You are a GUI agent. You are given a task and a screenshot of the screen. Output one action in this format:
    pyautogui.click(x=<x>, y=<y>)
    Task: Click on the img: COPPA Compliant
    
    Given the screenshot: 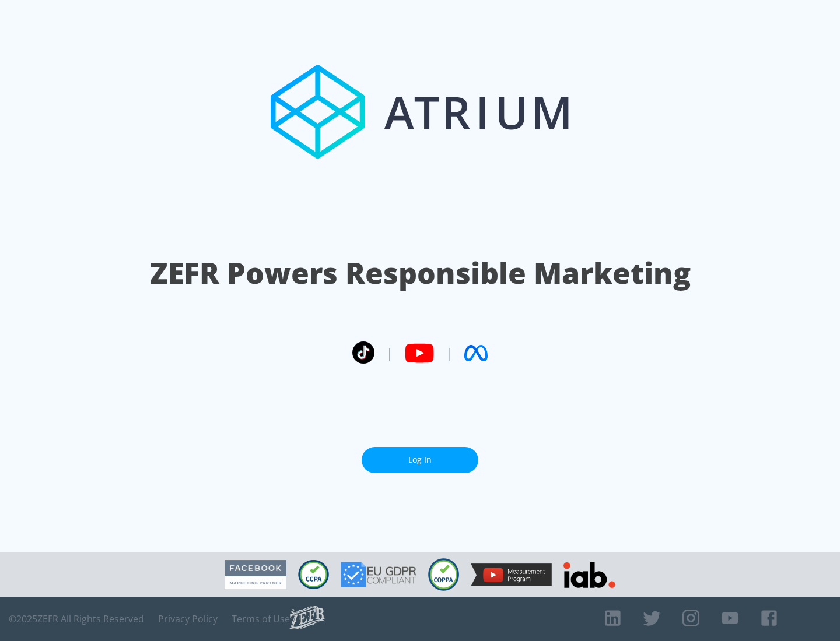 What is the action you would take?
    pyautogui.click(x=443, y=574)
    